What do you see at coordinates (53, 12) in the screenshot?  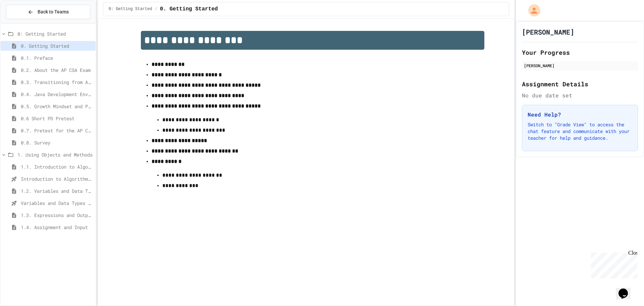 I see `span: Back to Teams` at bounding box center [53, 12].